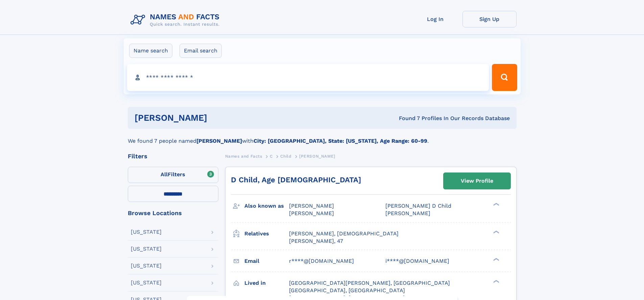 This screenshot has height=300, width=644. What do you see at coordinates (164, 174) in the screenshot?
I see `span: All` at bounding box center [164, 174].